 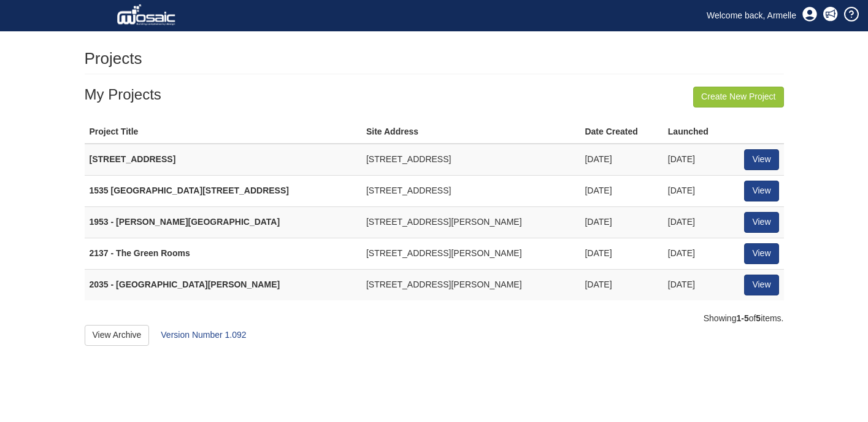 I want to click on h1: Projects, so click(x=113, y=58).